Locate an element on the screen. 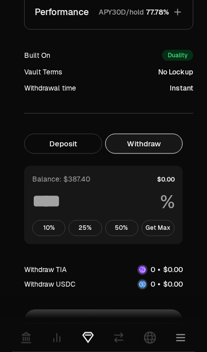  button: Get Max is located at coordinates (158, 228).